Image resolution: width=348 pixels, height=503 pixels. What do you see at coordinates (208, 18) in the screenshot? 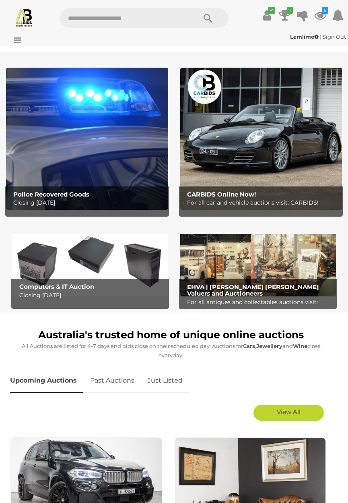
I see `button: Search` at bounding box center [208, 18].